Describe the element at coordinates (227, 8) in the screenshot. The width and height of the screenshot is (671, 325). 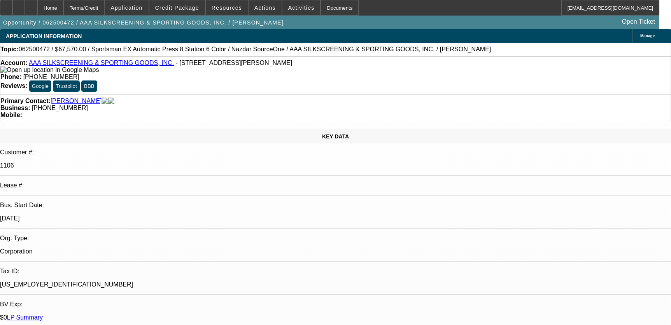
I see `button: Resources` at that location.